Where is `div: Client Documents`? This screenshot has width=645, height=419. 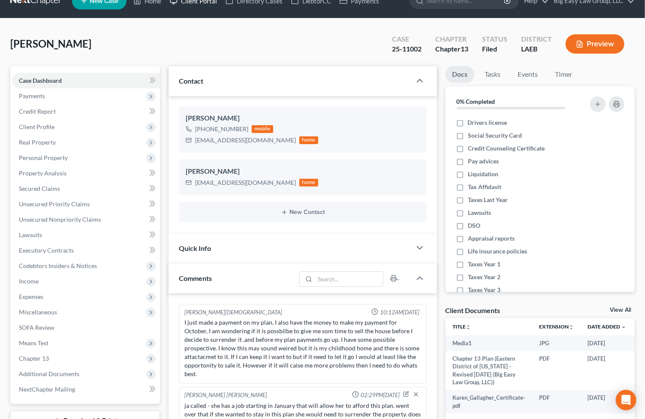
div: Client Documents is located at coordinates (473, 310).